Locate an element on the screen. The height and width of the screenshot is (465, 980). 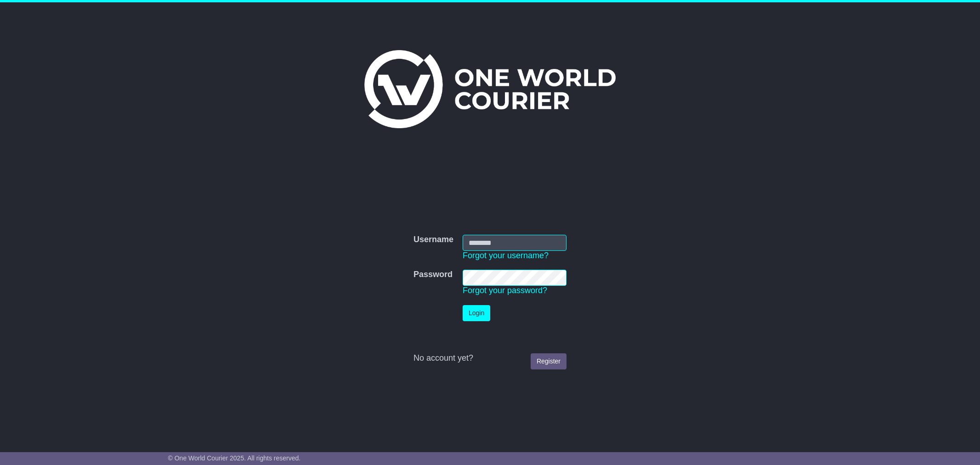
img: One World is located at coordinates (490, 89).